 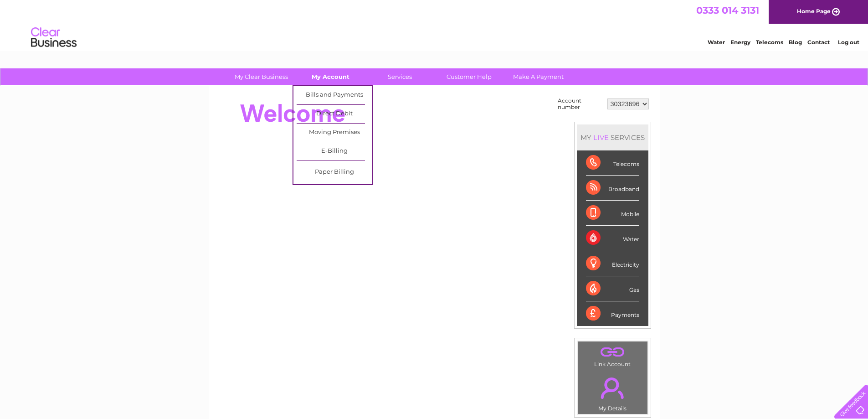 What do you see at coordinates (334, 151) in the screenshot?
I see `a: E-Billing` at bounding box center [334, 151].